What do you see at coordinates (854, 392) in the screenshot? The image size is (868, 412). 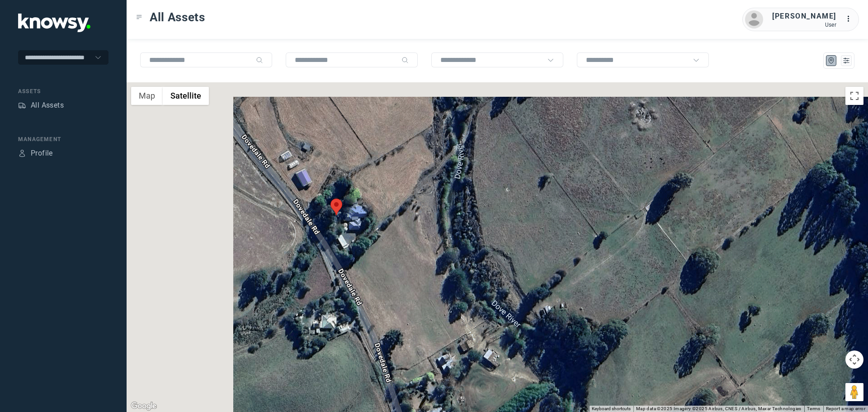 I see `button: Drag Pegman onto the map to open Street View` at bounding box center [854, 392].